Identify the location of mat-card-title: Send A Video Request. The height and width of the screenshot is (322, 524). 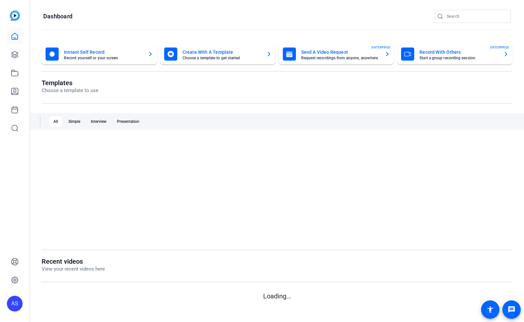
(340, 52).